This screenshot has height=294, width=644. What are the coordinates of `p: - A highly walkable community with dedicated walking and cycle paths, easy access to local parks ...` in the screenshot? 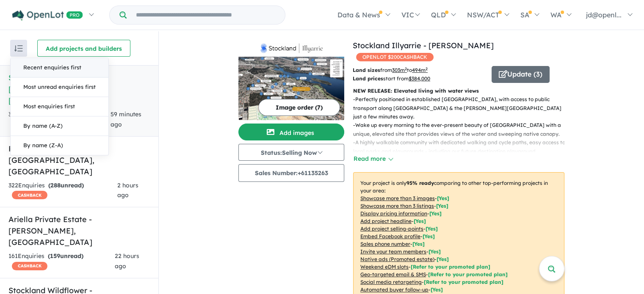 It's located at (462, 147).